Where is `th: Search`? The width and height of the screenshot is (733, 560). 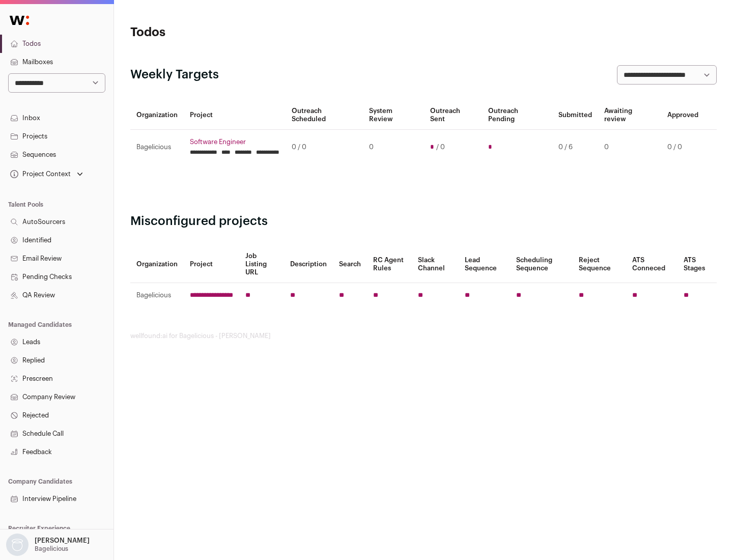 th: Search is located at coordinates (350, 264).